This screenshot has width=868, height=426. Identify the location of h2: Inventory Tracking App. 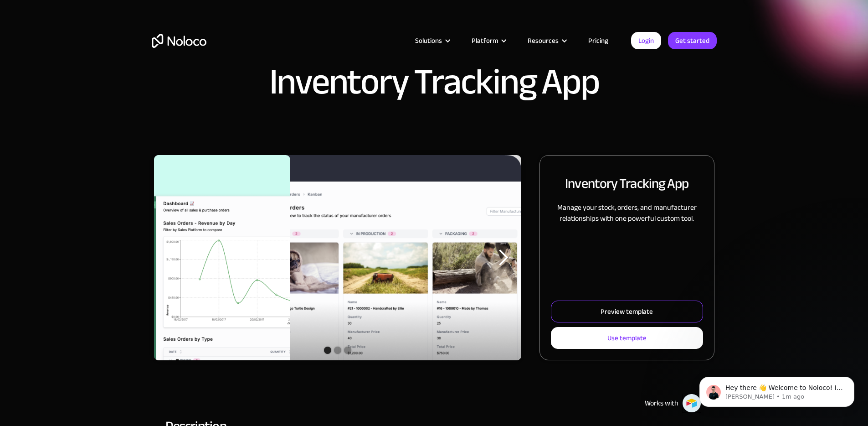
(627, 183).